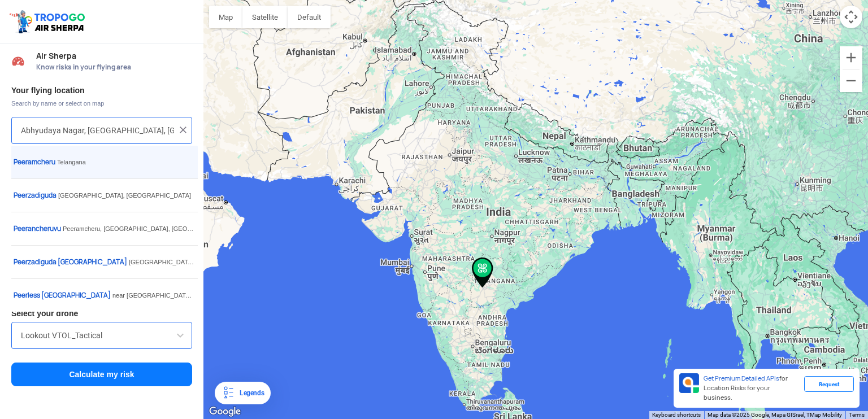  I want to click on a: Terms, so click(857, 415).